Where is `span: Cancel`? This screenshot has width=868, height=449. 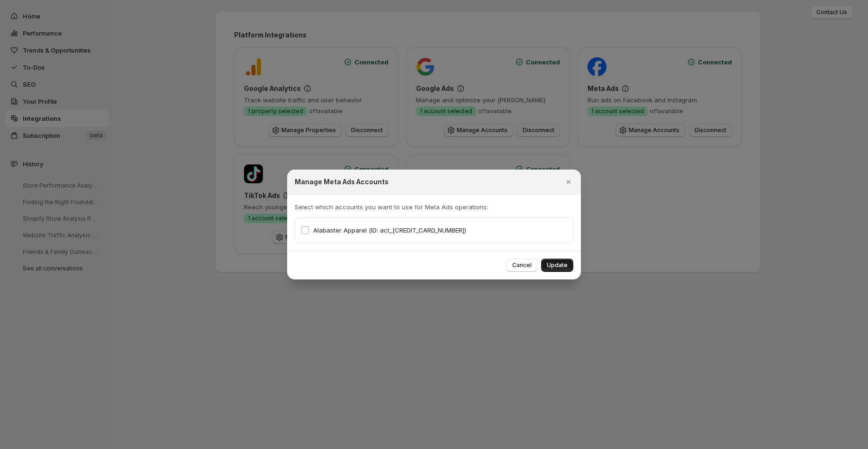 span: Cancel is located at coordinates (522, 265).